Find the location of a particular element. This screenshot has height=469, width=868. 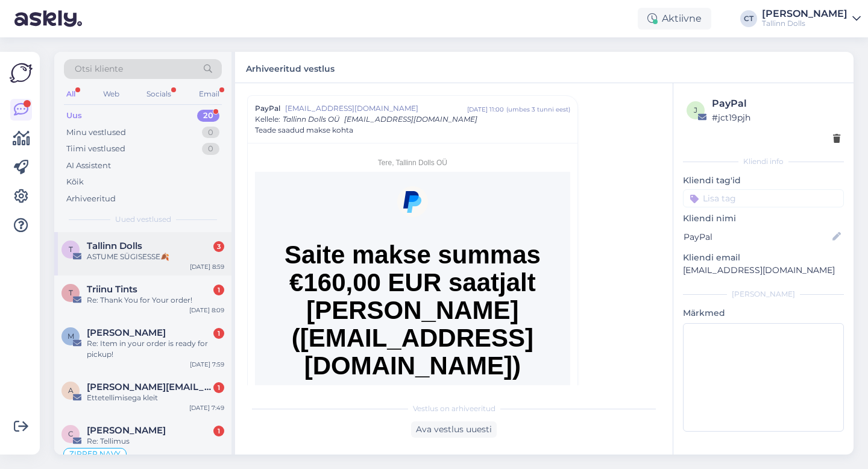

span: PayPal is located at coordinates (267, 109).